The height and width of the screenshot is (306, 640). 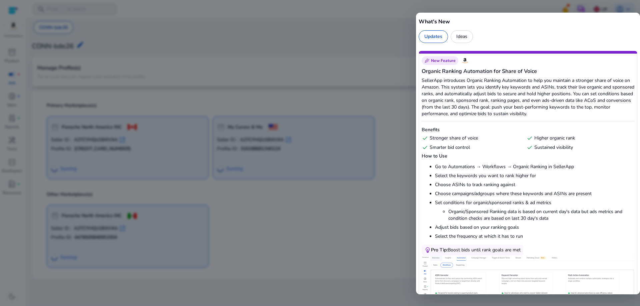 I want to click on li: Choose campaigns/adgroups where these keywords and ASINs are present, so click(x=534, y=194).